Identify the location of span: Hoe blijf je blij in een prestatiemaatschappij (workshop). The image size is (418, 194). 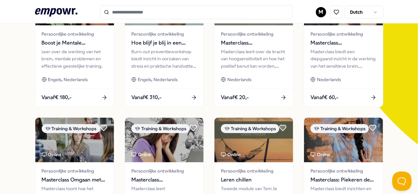
(164, 43).